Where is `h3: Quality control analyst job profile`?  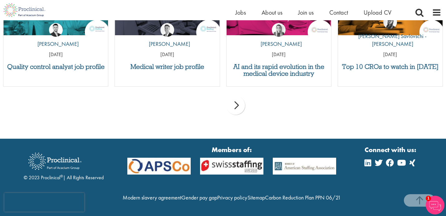 h3: Quality control analyst job profile is located at coordinates (56, 67).